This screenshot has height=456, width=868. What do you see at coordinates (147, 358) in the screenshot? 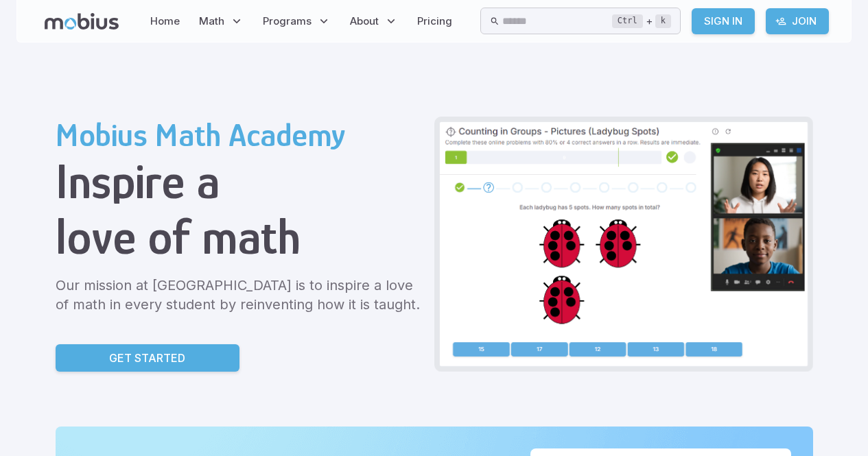
I see `a: Get Started` at bounding box center [147, 358].